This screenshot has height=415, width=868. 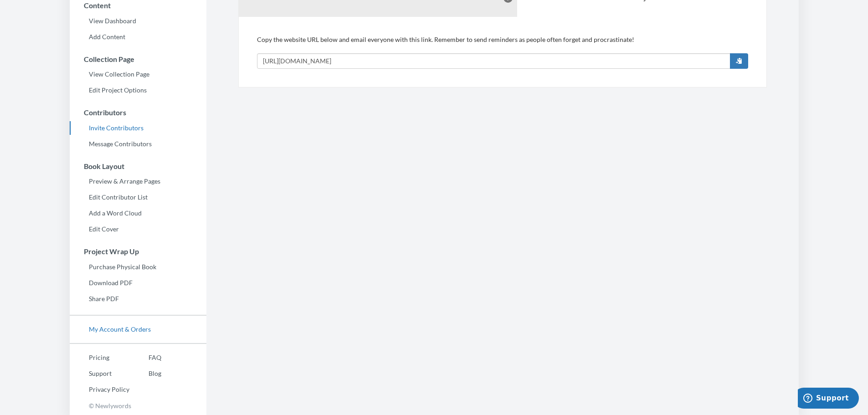 What do you see at coordinates (138, 5) in the screenshot?
I see `h3: Content` at bounding box center [138, 5].